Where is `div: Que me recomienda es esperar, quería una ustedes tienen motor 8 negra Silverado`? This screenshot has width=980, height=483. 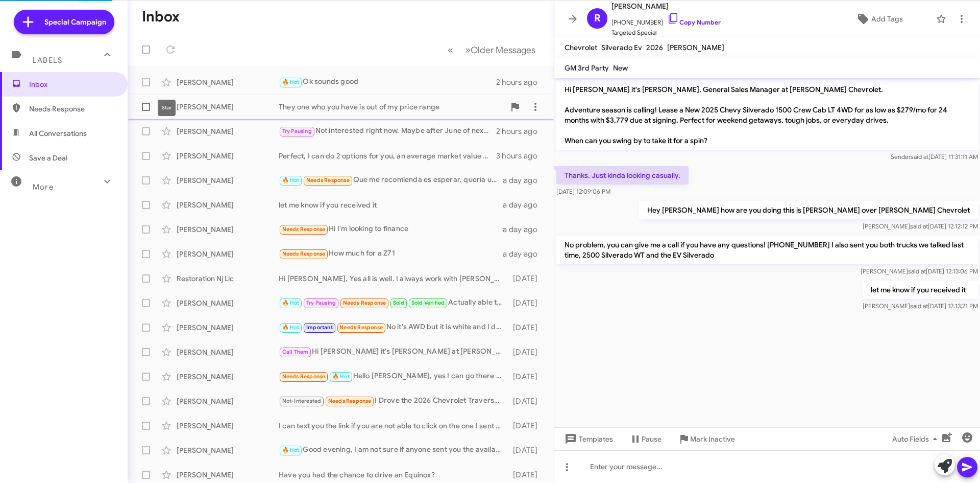 div: Que me recomienda es esperar, quería una ustedes tienen motor 8 negra Silverado is located at coordinates (391, 180).